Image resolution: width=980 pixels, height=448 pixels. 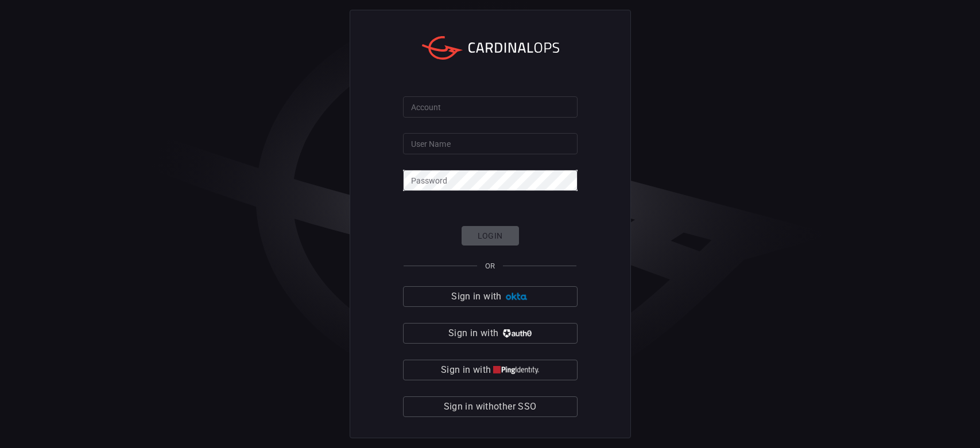 I want to click on span: OR, so click(x=490, y=266).